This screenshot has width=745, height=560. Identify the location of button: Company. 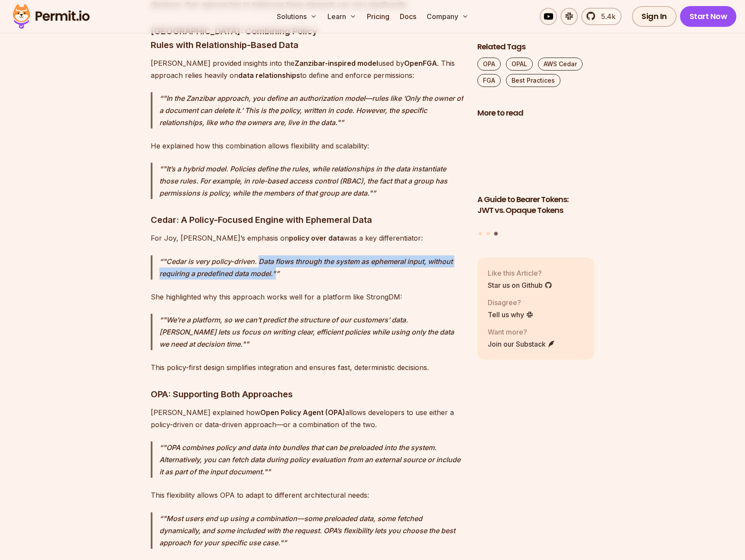
(448, 17).